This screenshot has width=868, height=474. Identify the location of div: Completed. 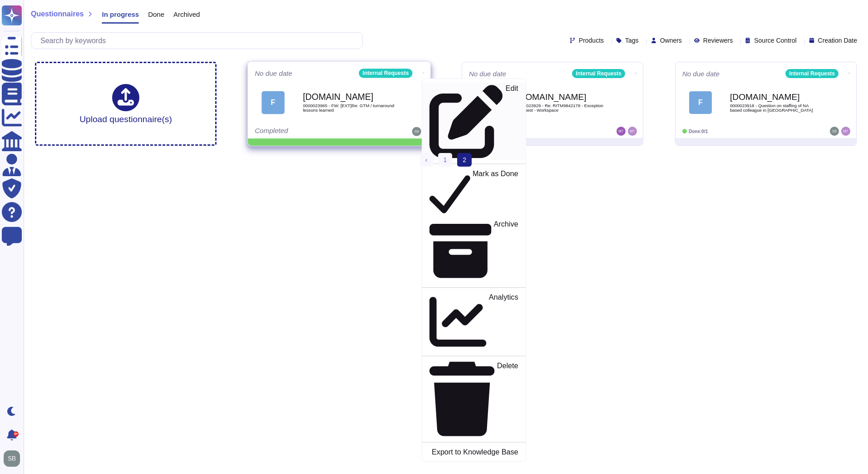
(311, 132).